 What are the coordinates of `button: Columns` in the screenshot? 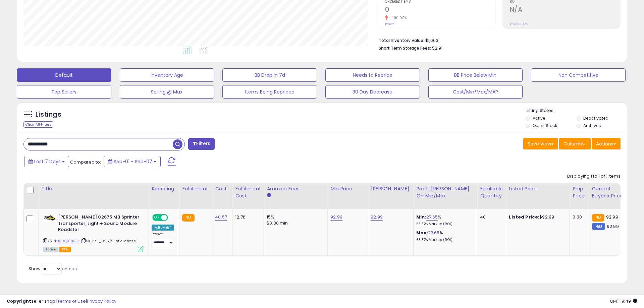 It's located at (575, 144).